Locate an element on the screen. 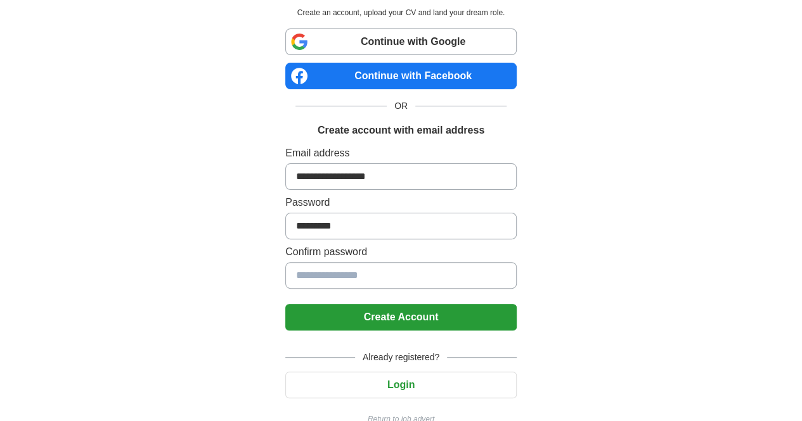  label: Confirm password is located at coordinates (401, 252).